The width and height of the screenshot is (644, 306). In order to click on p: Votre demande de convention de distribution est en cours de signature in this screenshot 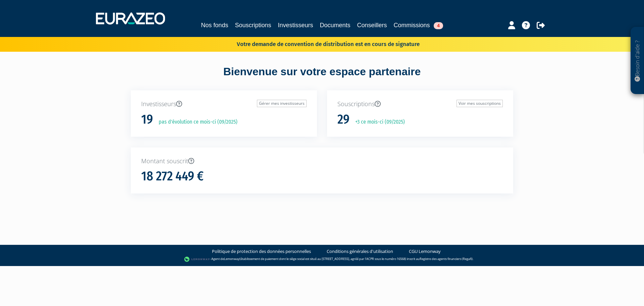, I will do `click(319, 43)`.